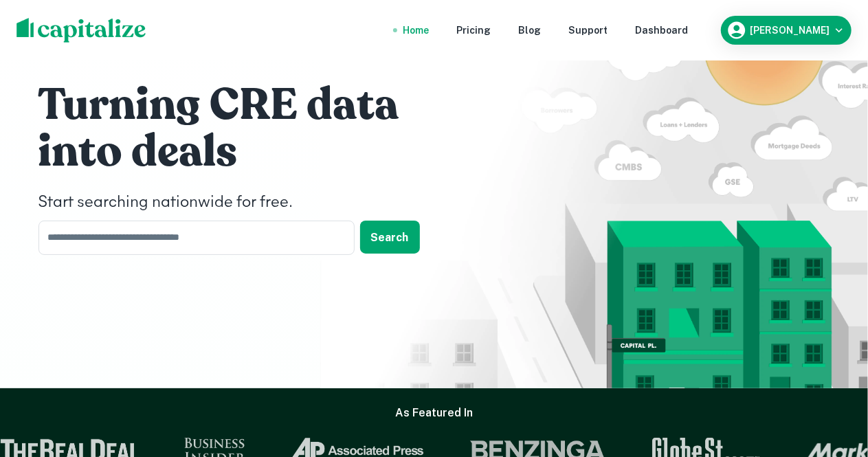 This screenshot has height=457, width=868. What do you see at coordinates (416, 30) in the screenshot?
I see `a: Home` at bounding box center [416, 30].